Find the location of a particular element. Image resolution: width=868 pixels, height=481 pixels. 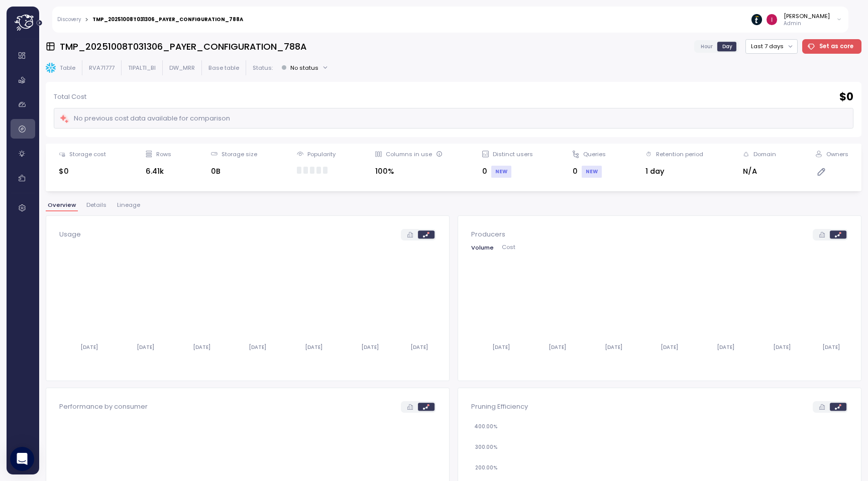

div: Popularity is located at coordinates (321, 154).